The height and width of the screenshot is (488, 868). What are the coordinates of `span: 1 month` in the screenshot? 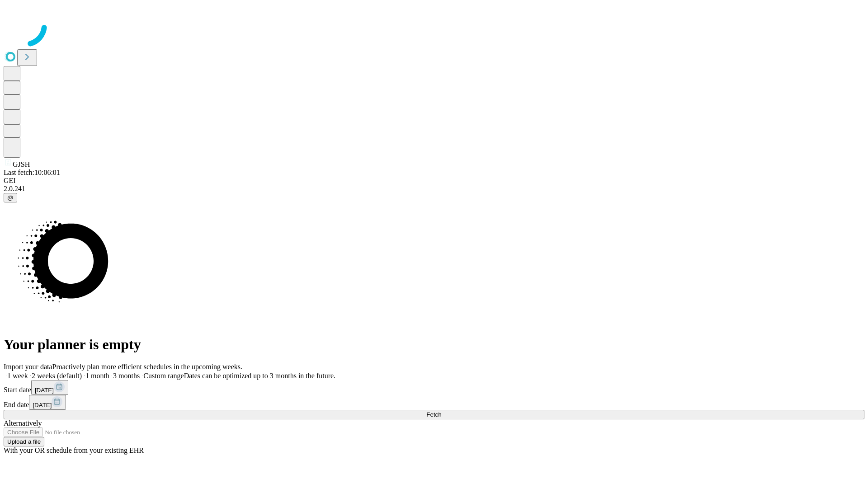 It's located at (97, 375).